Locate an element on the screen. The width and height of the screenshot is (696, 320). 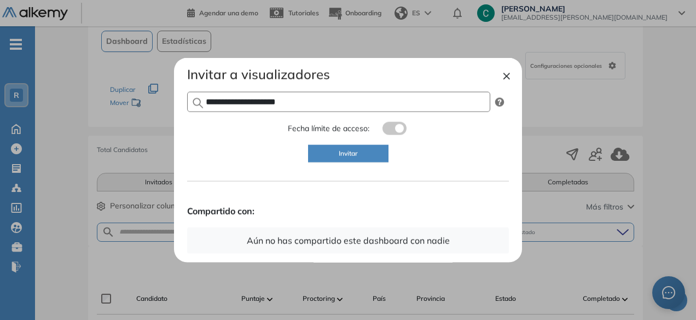
span: Invitar is located at coordinates (348, 154).